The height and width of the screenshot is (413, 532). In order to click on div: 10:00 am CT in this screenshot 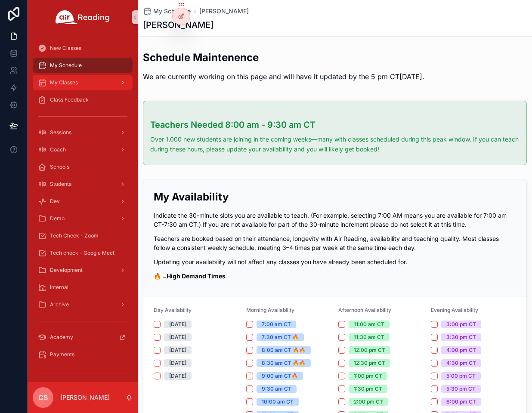, I will do `click(278, 402)`.